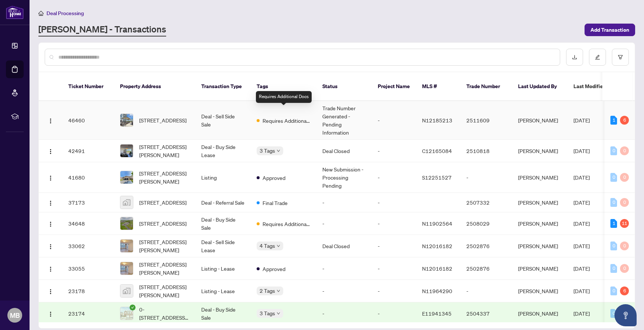 The width and height of the screenshot is (644, 330). Describe the element at coordinates (609, 30) in the screenshot. I see `span: Add Transaction` at that location.